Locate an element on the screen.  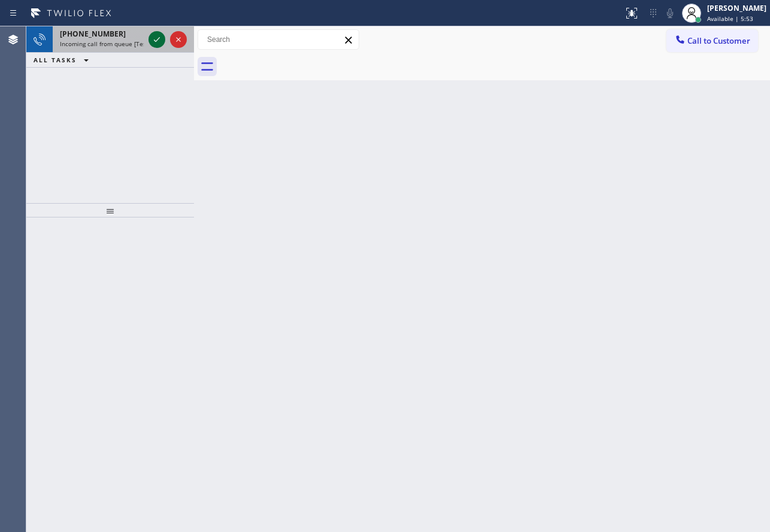
span: Incoming call from queue [Test] All is located at coordinates (109, 43).